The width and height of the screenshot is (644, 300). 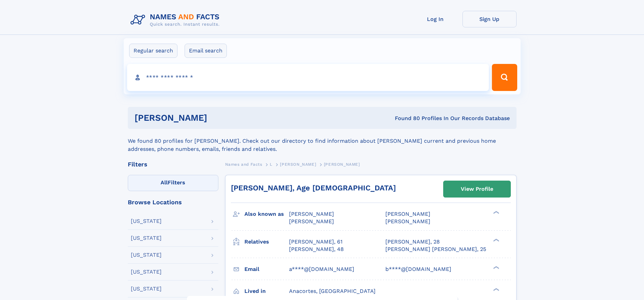 What do you see at coordinates (477, 189) in the screenshot?
I see `div: View Profile` at bounding box center [477, 189].